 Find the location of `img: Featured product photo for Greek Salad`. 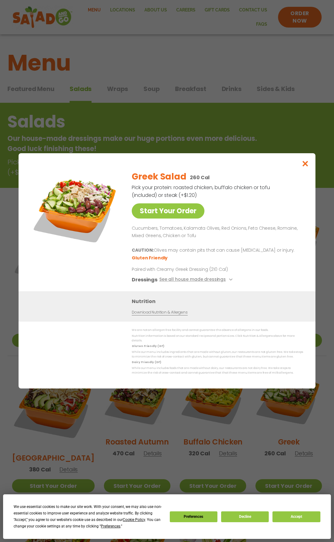

img: Featured product photo for Greek Salad is located at coordinates (76, 209).